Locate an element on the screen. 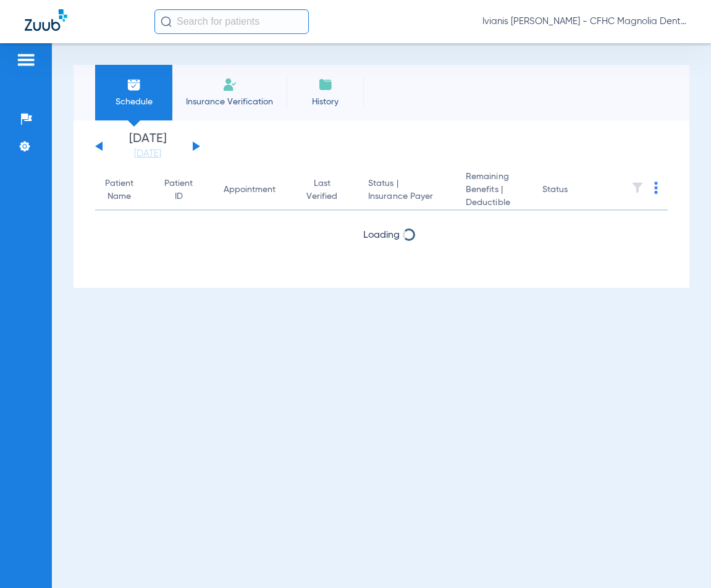 Image resolution: width=711 pixels, height=588 pixels. img: Zuub Logo is located at coordinates (46, 20).